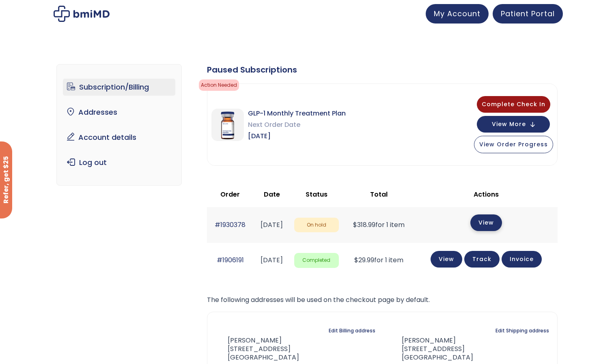  I want to click on a: #1906191, so click(230, 260).